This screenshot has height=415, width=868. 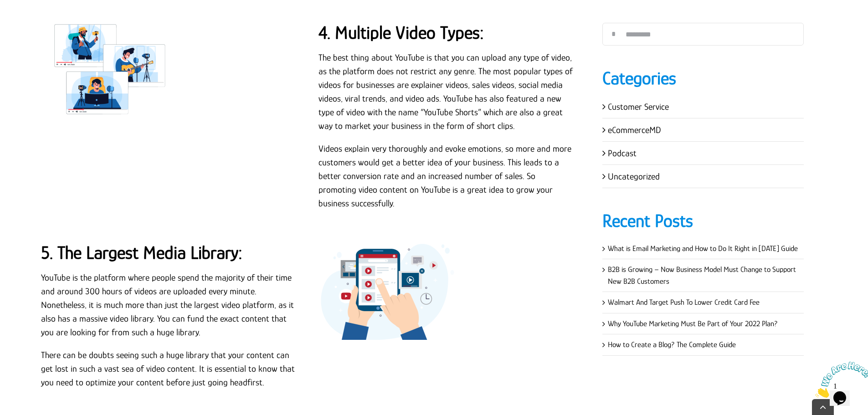 What do you see at coordinates (703, 34) in the screenshot?
I see `input: Search...` at bounding box center [703, 34].